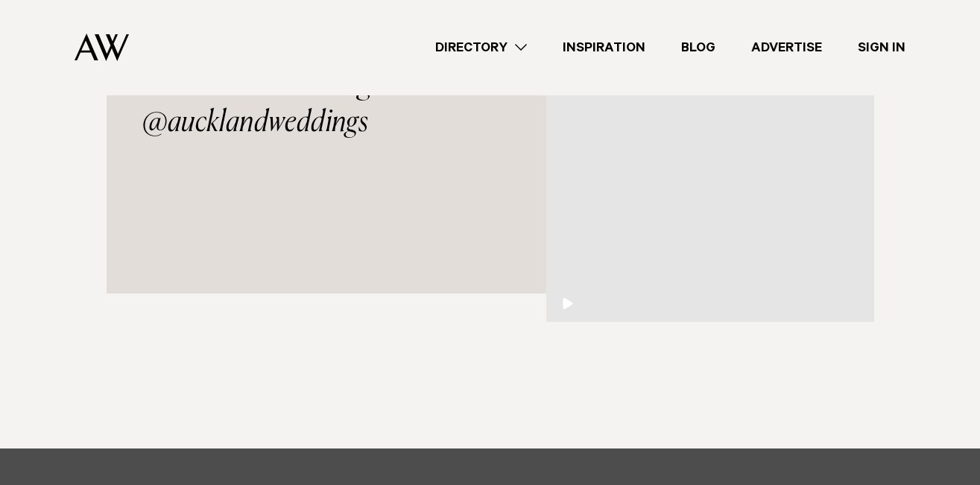  Describe the element at coordinates (699, 48) in the screenshot. I see `a: Blog` at that location.